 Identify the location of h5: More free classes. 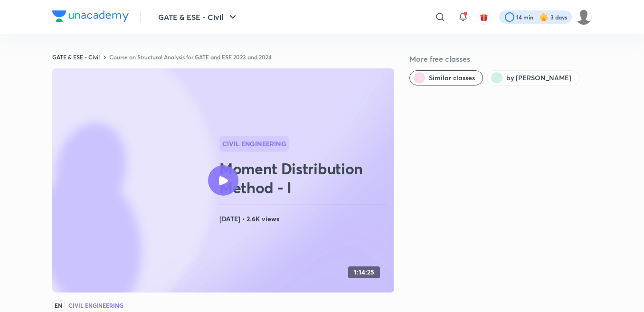
(501, 58).